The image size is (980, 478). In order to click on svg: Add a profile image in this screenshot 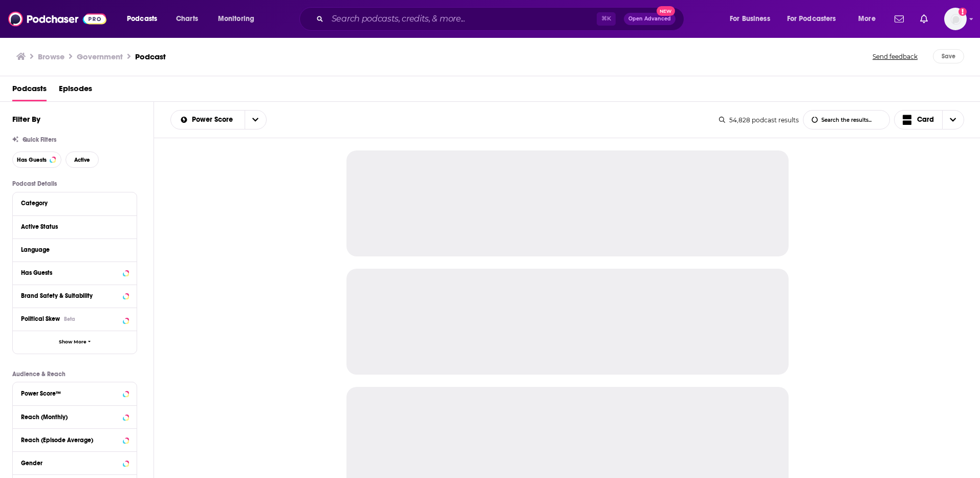, I will do `click(963, 12)`.